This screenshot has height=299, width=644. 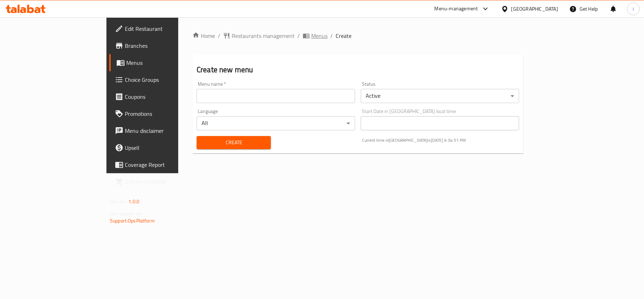 I want to click on a: Choice Groups, so click(x=162, y=80).